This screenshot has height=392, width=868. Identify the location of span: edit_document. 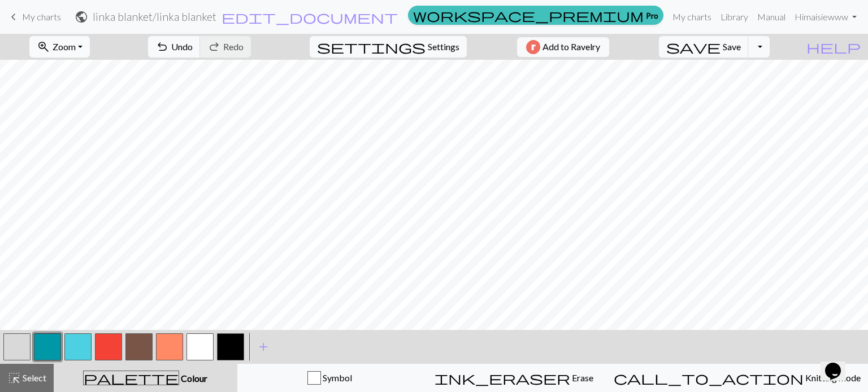
(310, 17).